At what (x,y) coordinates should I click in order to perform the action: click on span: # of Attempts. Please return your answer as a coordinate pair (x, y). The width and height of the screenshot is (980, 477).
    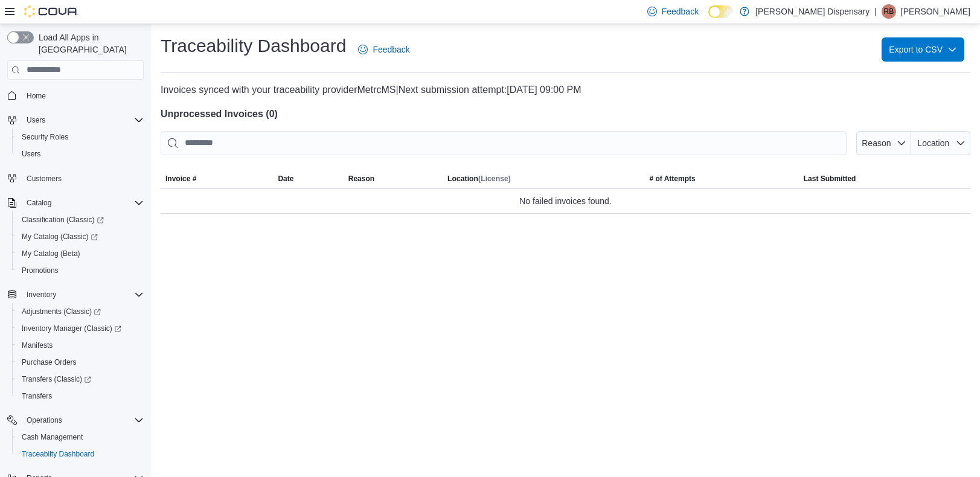
    Looking at the image, I should click on (672, 179).